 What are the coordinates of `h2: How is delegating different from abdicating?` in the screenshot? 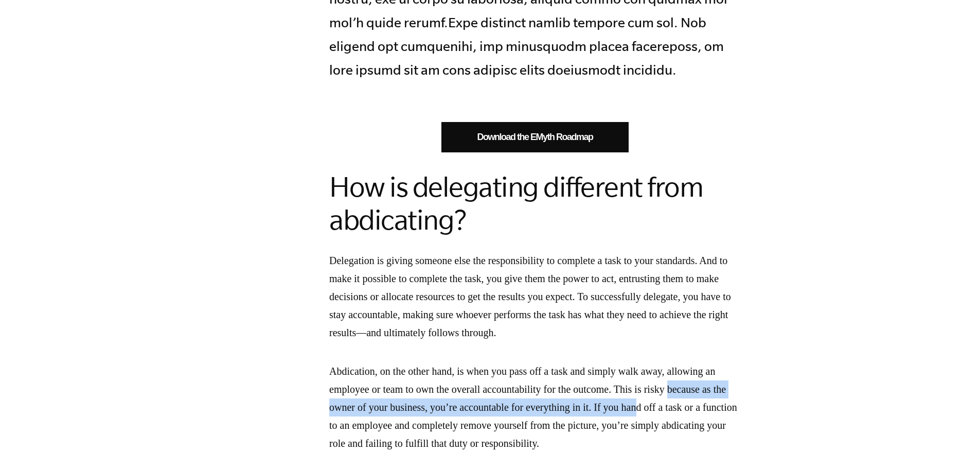 It's located at (535, 204).